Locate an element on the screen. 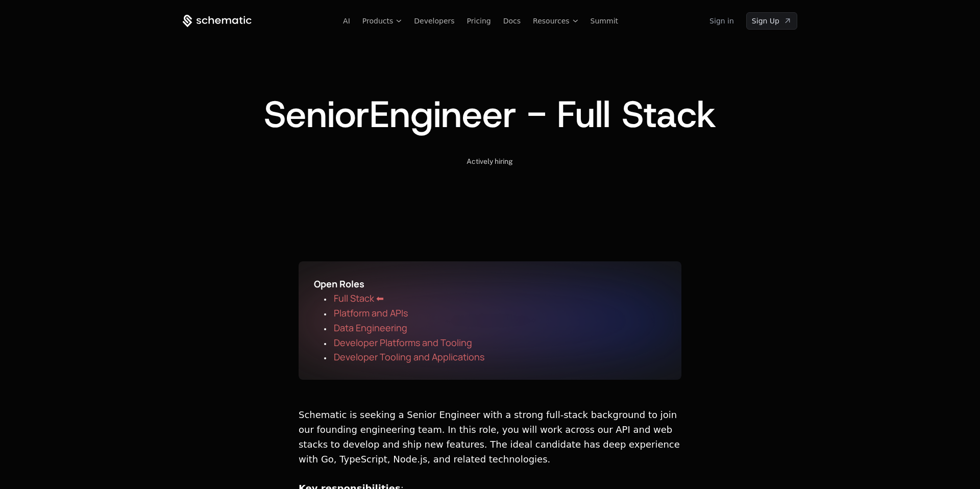  span: Actively hiring is located at coordinates (489, 161).